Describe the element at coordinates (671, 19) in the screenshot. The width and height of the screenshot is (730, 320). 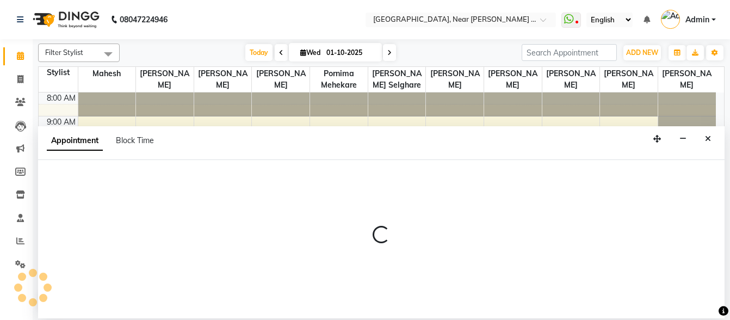
I see `img: Admin` at that location.